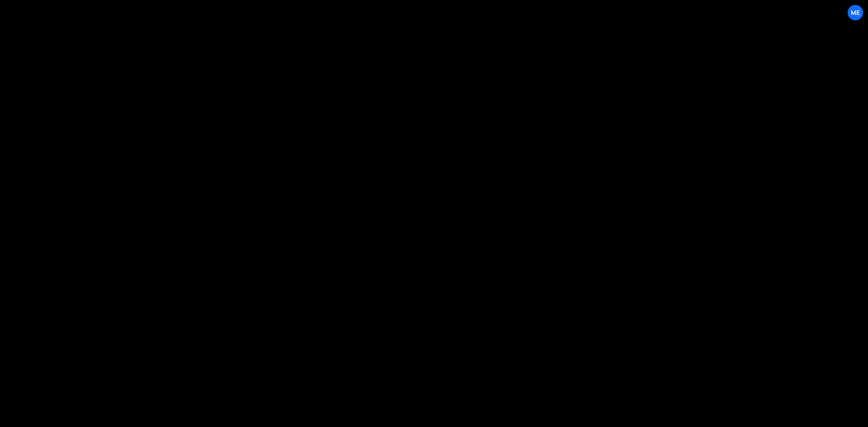 The height and width of the screenshot is (427, 868). I want to click on h2: Slater AI, so click(566, 67).